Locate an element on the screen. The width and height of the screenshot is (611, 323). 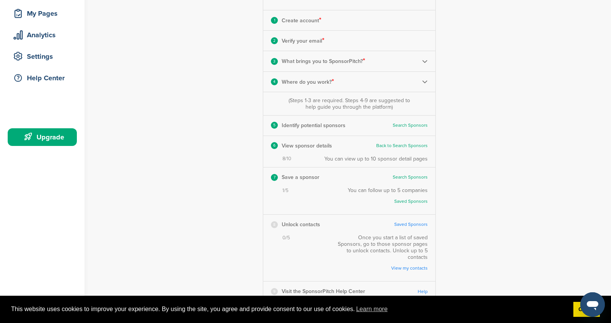
span: 0/5 is located at coordinates (286, 238).